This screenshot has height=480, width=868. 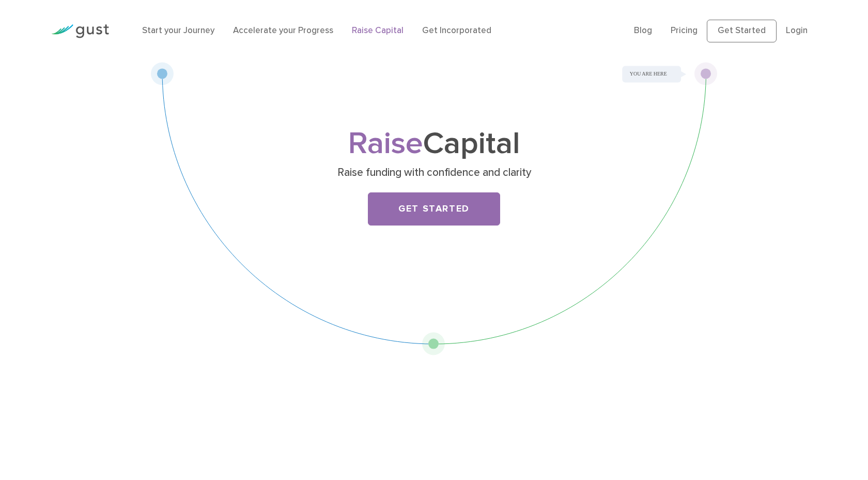 What do you see at coordinates (684, 30) in the screenshot?
I see `a: Pricing` at bounding box center [684, 30].